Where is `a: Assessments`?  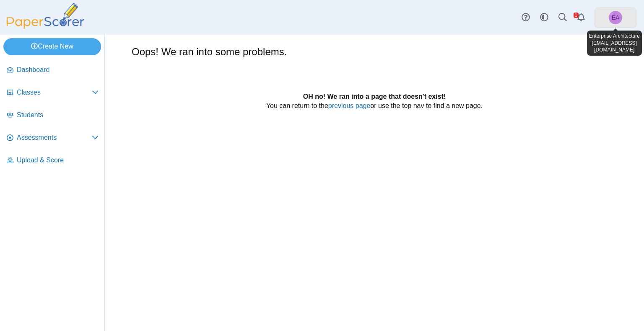
a: Assessments is located at coordinates (53, 138).